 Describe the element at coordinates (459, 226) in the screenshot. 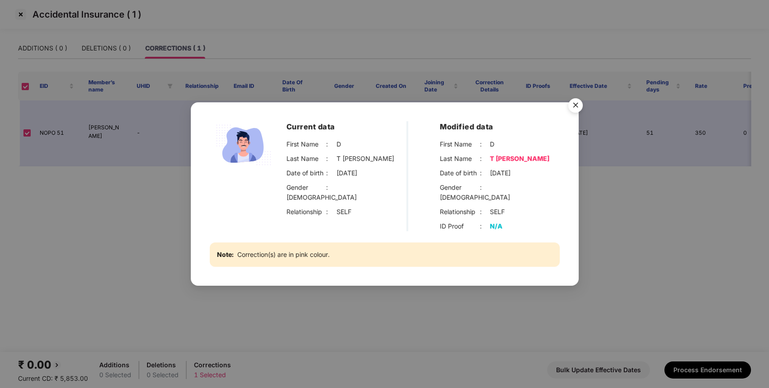

I see `div: ID Proof` at that location.